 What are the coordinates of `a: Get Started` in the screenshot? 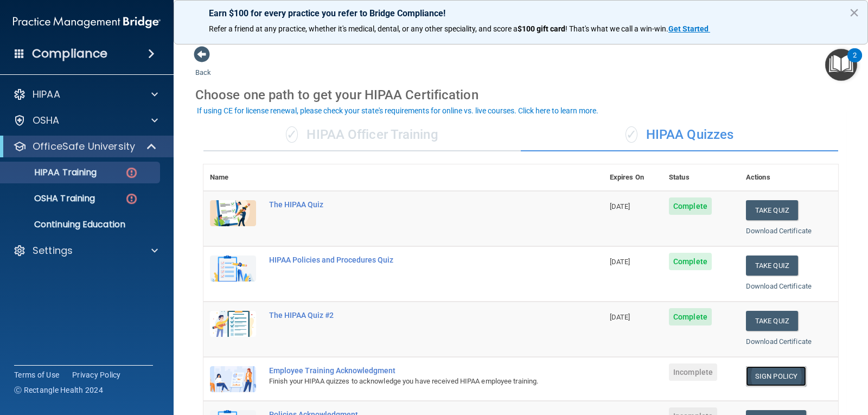 It's located at (689, 29).